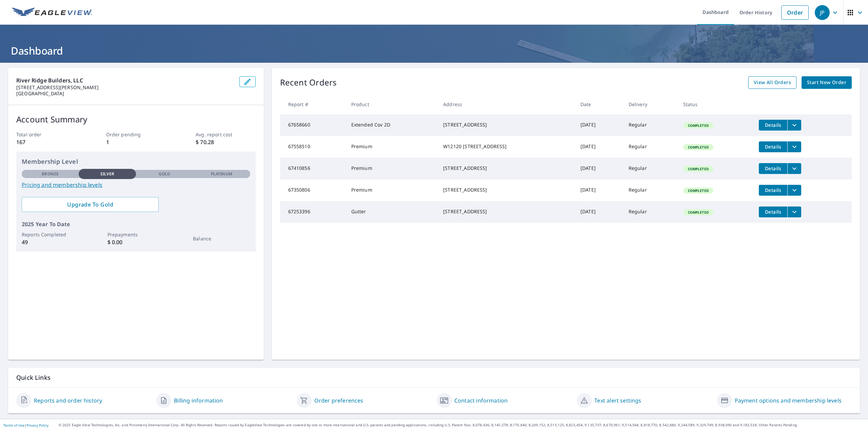 The height and width of the screenshot is (431, 868). I want to click on button: filesDropdownBtn-67658660, so click(794, 125).